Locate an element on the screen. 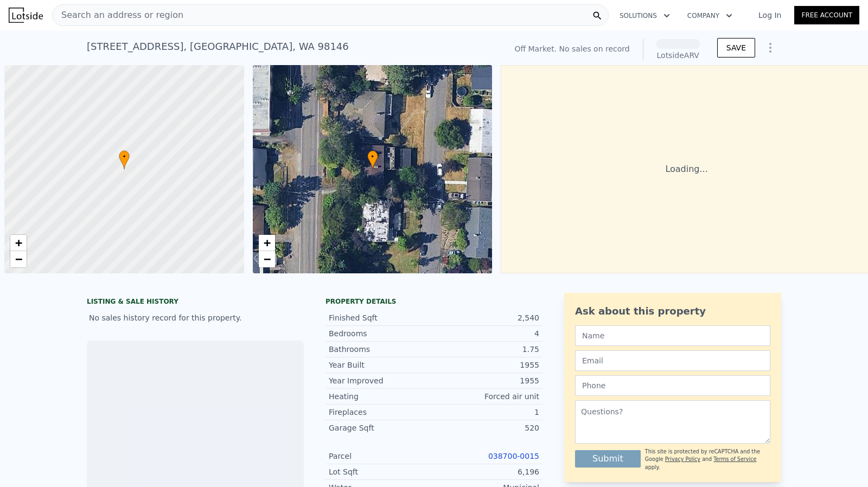 The width and height of the screenshot is (868, 487). div: 4 is located at coordinates (486, 333).